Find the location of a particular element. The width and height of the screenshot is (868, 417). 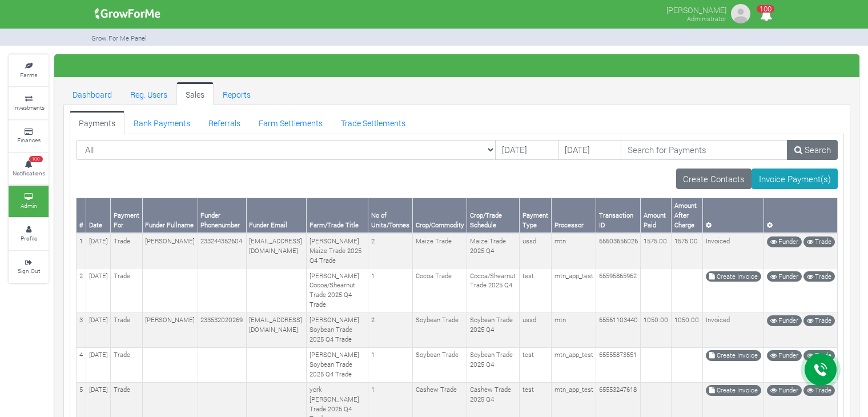

td: mtn is located at coordinates (574, 250).